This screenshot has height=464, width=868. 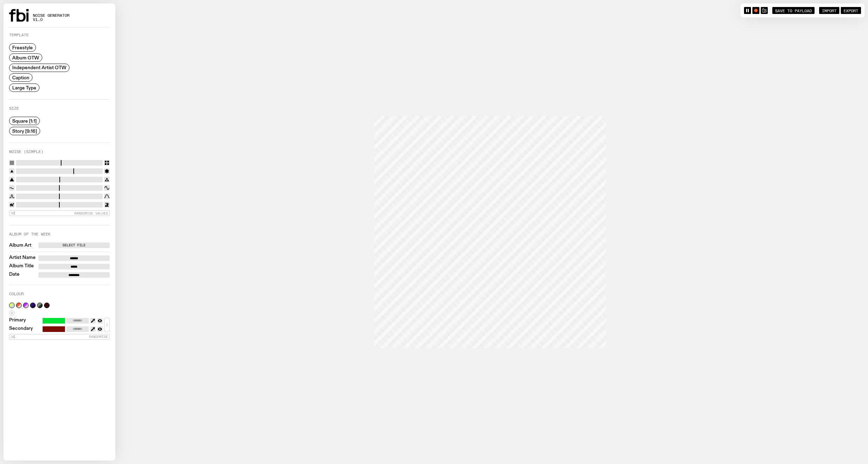 I want to click on span: Freestyle, so click(x=22, y=47).